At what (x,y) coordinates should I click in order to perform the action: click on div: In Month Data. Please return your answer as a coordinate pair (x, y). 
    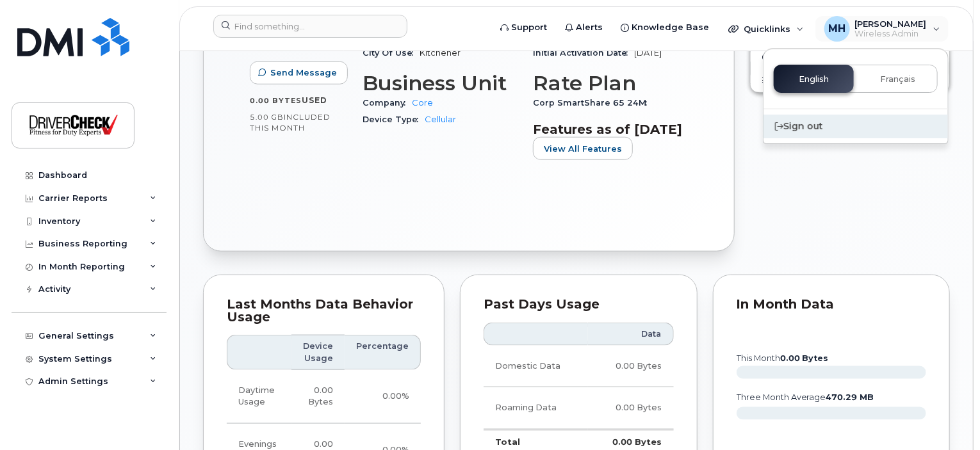
    Looking at the image, I should click on (832, 305).